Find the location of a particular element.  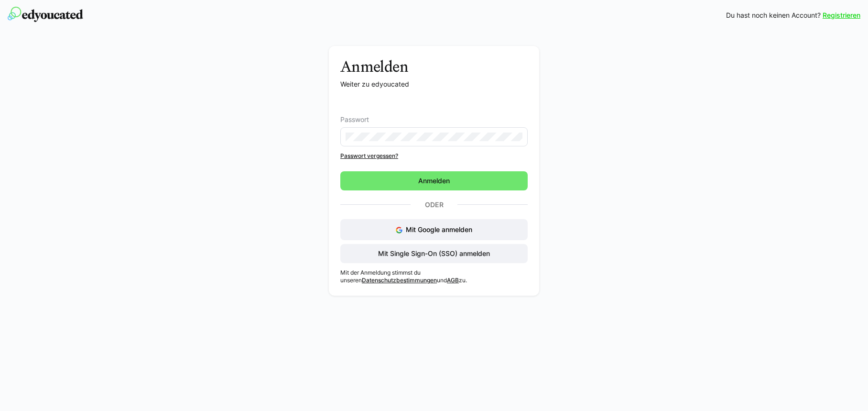

span: Anmelden is located at coordinates (434, 181).